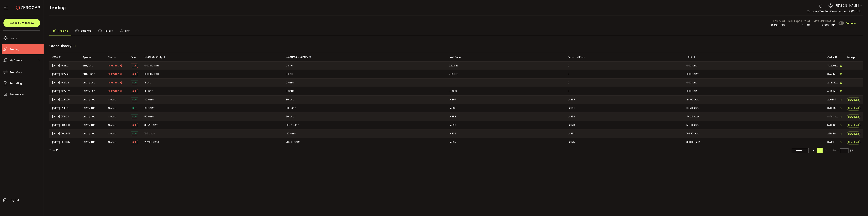 The image size is (868, 216). I want to click on button: Deposit & Withdraw, so click(22, 23).